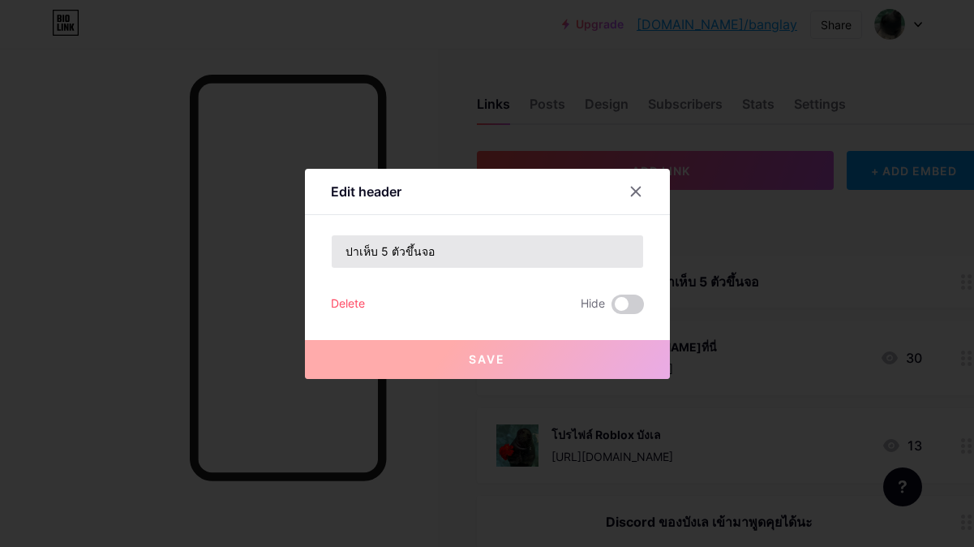 Image resolution: width=974 pixels, height=547 pixels. I want to click on div: Delete, so click(348, 304).